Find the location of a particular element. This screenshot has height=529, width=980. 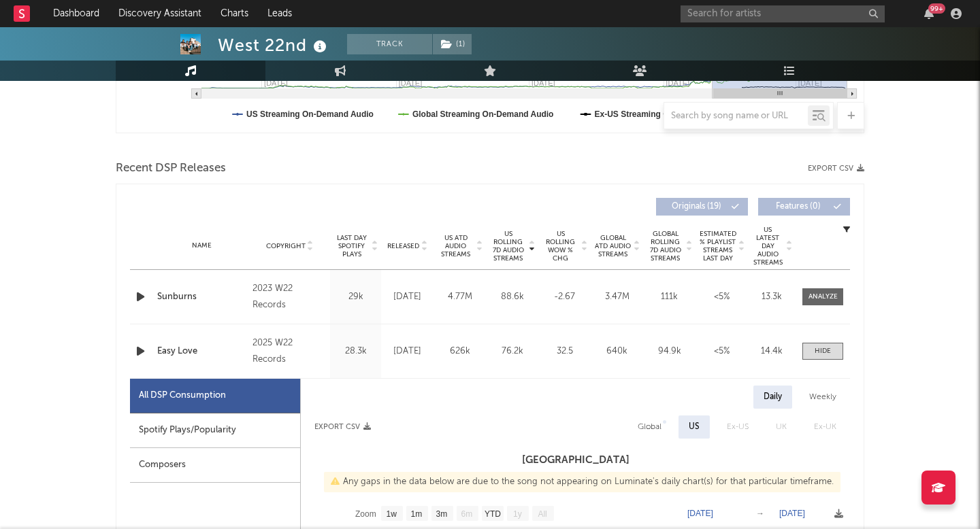

span: Global ATD Audio Streams is located at coordinates (612, 246).